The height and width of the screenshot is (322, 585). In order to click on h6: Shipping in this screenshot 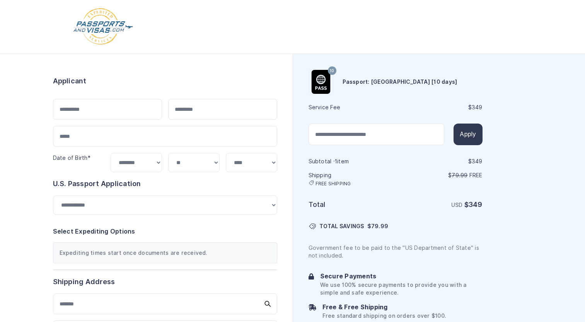, I will do `click(351, 179)`.